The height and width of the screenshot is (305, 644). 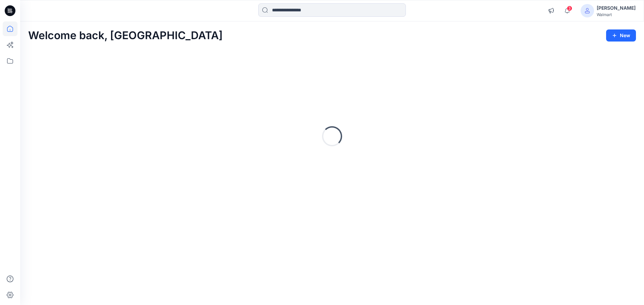 I want to click on div: Walmart, so click(x=616, y=14).